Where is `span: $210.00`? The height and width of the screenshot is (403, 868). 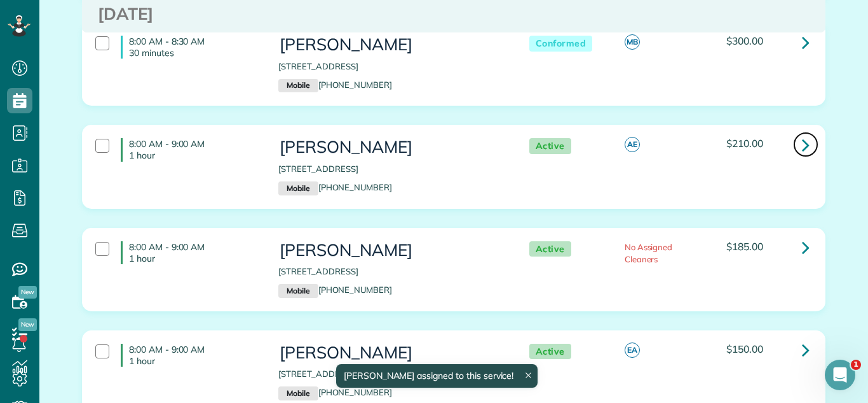 span: $210.00 is located at coordinates (745, 143).